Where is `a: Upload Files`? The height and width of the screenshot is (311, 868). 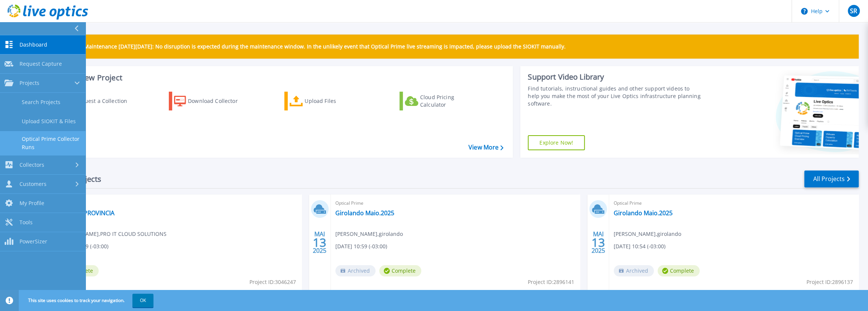
a: Upload Files is located at coordinates (326, 101).